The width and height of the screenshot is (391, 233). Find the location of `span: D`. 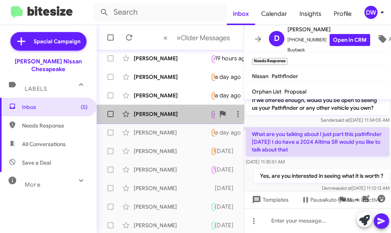

span: D is located at coordinates (277, 39).